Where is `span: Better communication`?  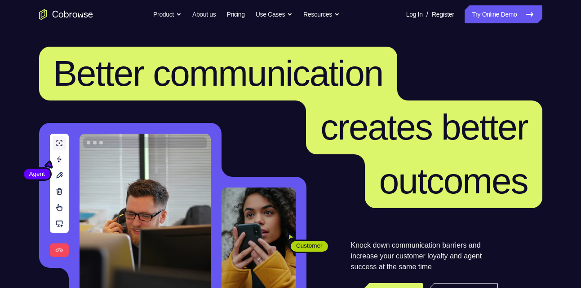
span: Better communication is located at coordinates (218, 73).